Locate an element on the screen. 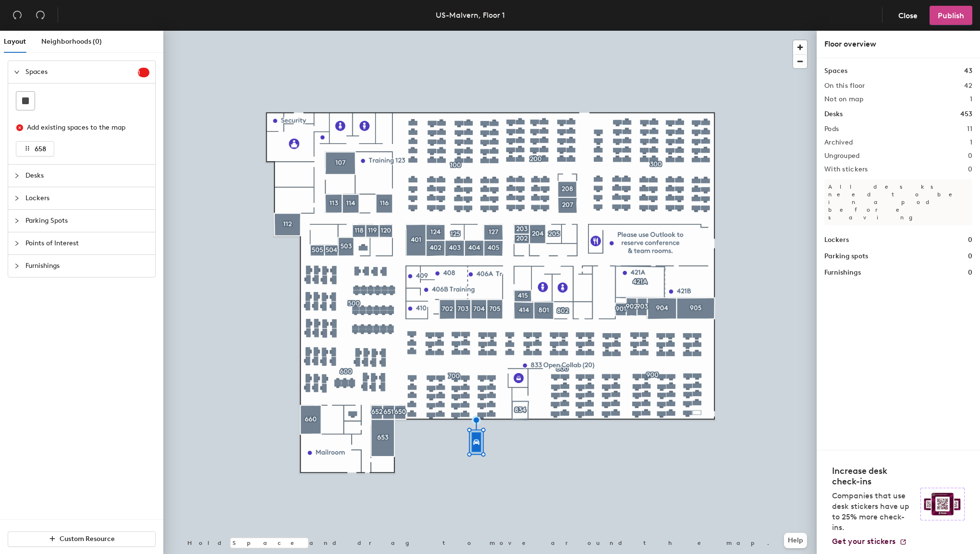 This screenshot has height=554, width=980. p: Companies that use desk stickers have up to 25% more check-ins. is located at coordinates (873, 512).